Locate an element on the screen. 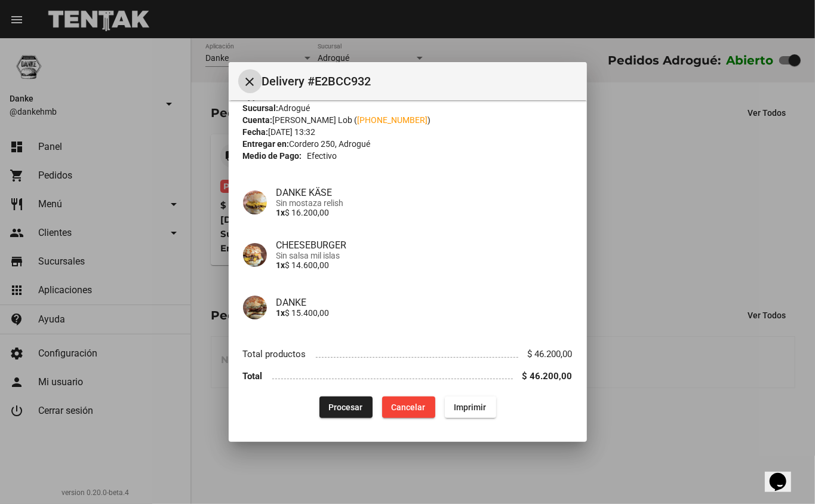  h4: CHEESEBURGER is located at coordinates (425, 245).